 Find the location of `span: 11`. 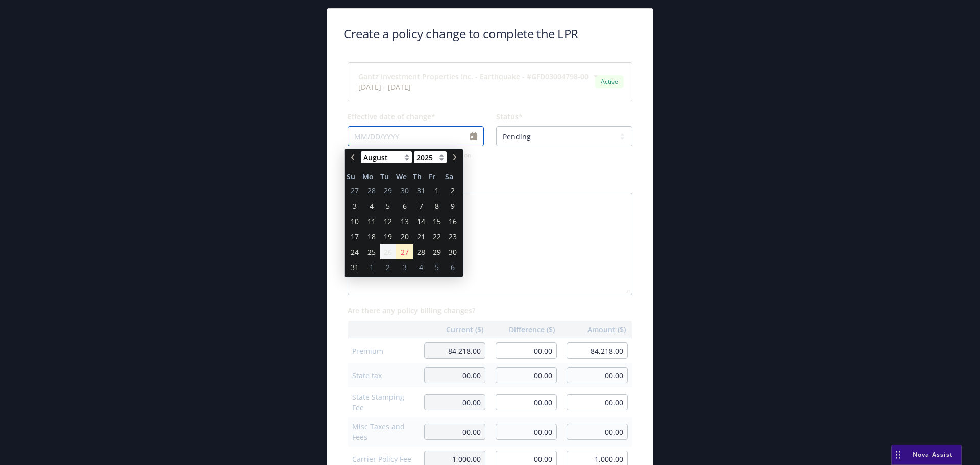

span: 11 is located at coordinates (372, 221).